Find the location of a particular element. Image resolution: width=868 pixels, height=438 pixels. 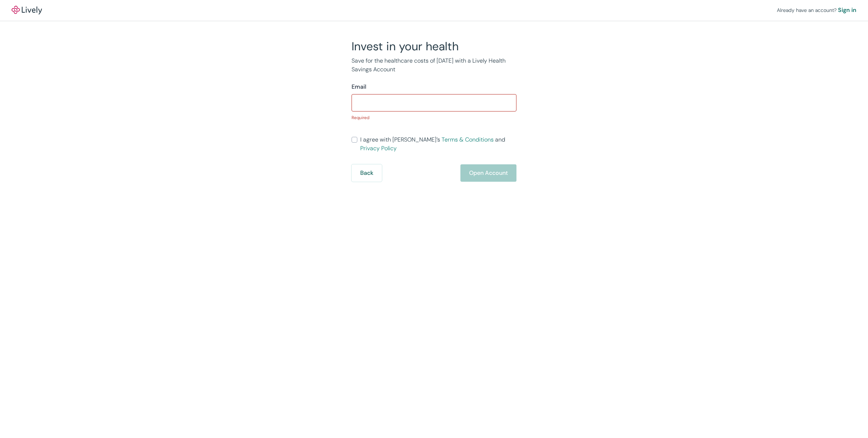

a: Privacy Policy is located at coordinates (378, 148).